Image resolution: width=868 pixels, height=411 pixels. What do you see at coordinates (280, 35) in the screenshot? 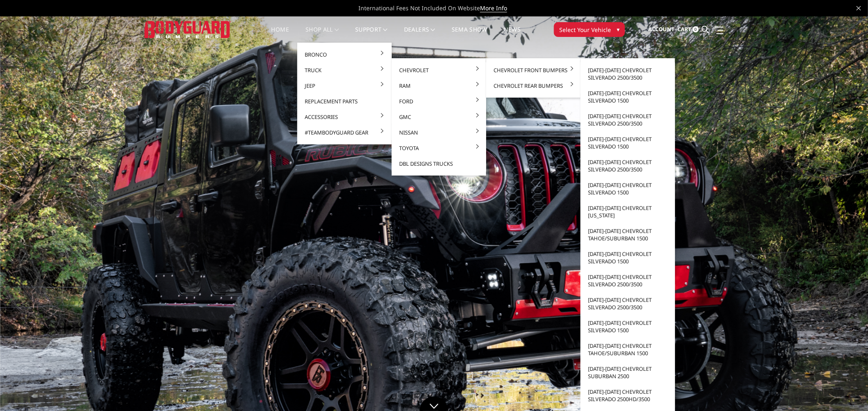
I see `a: Home` at bounding box center [280, 35].